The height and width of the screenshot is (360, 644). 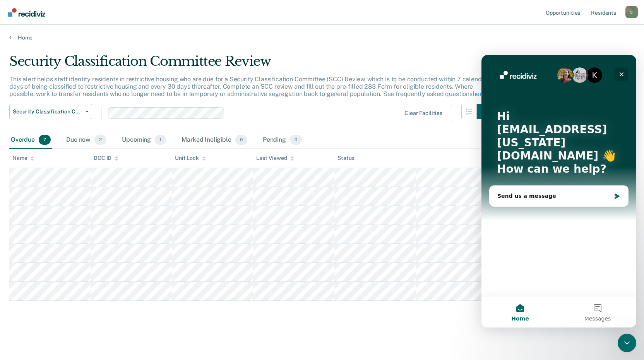 What do you see at coordinates (191, 158) in the screenshot?
I see `div: Unit Lock` at bounding box center [191, 158].